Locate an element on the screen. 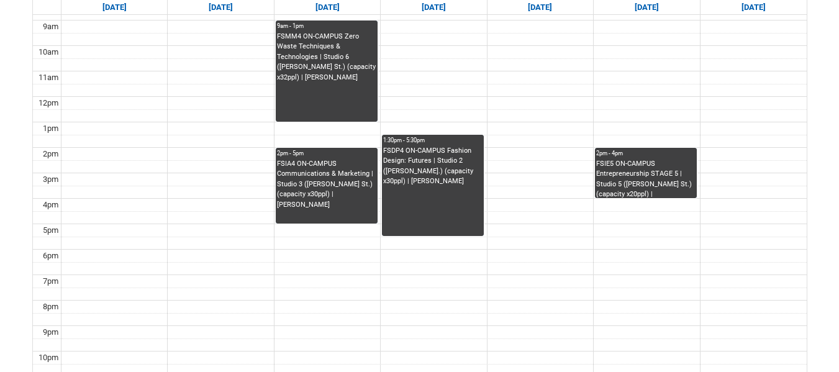 This screenshot has height=372, width=839. div: 12pm is located at coordinates (48, 103).